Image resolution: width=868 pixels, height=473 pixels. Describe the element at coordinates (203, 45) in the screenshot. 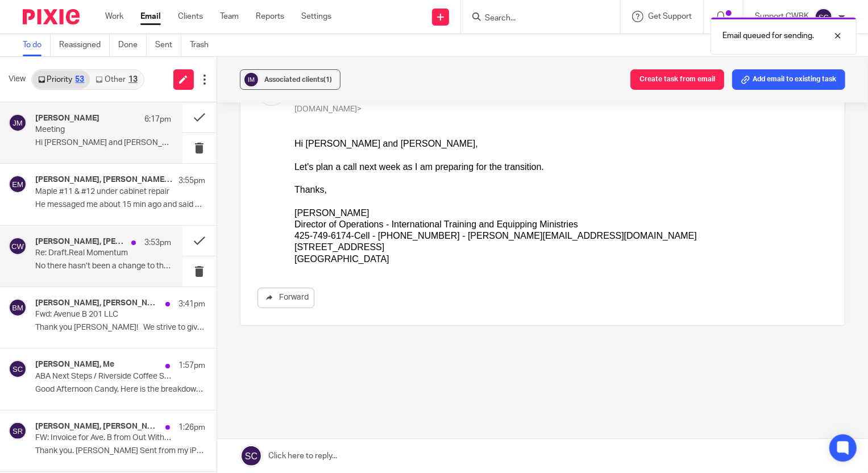

I see `a: Trash` at that location.